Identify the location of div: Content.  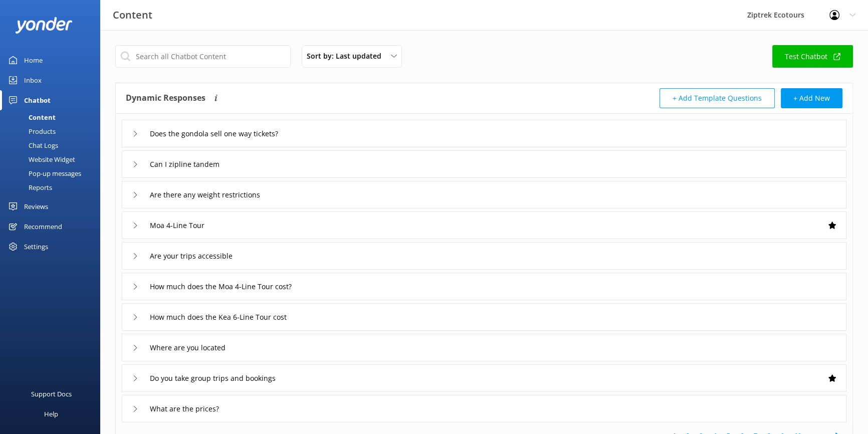
(31, 117).